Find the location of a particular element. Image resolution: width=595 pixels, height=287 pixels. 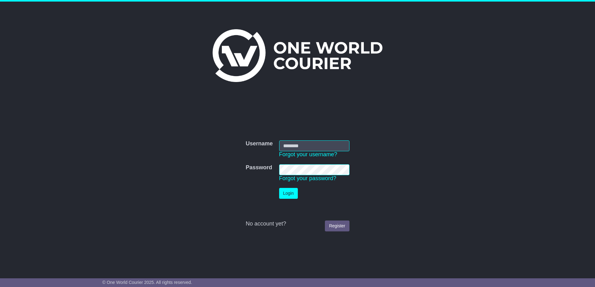

div: No account yet? is located at coordinates (297, 224).